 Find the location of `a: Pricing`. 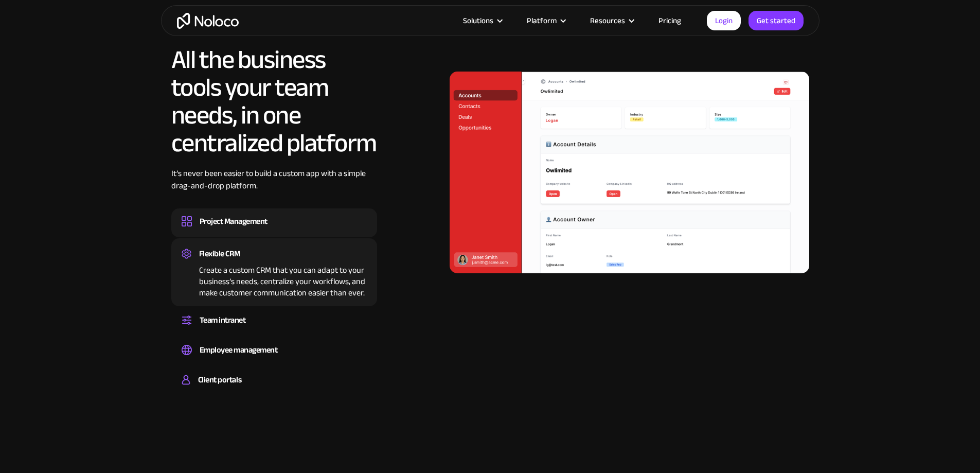

a: Pricing is located at coordinates (670, 21).